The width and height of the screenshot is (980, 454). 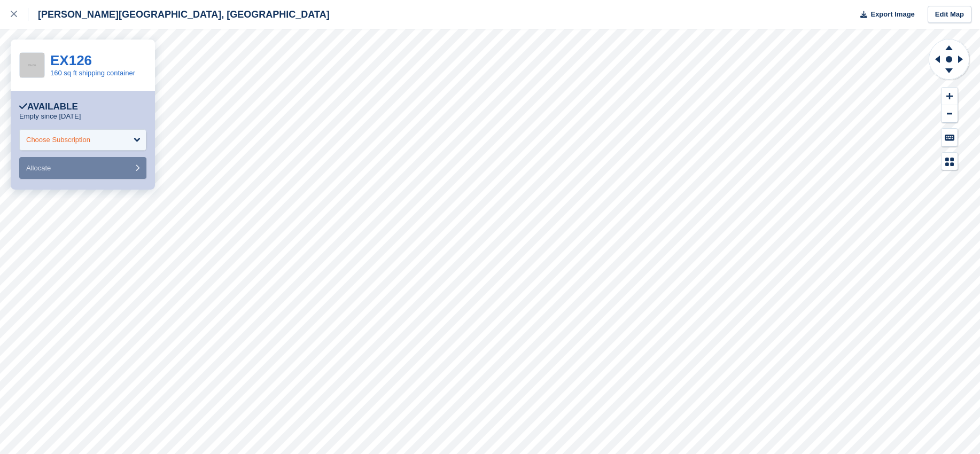 I want to click on a: EX126, so click(x=71, y=60).